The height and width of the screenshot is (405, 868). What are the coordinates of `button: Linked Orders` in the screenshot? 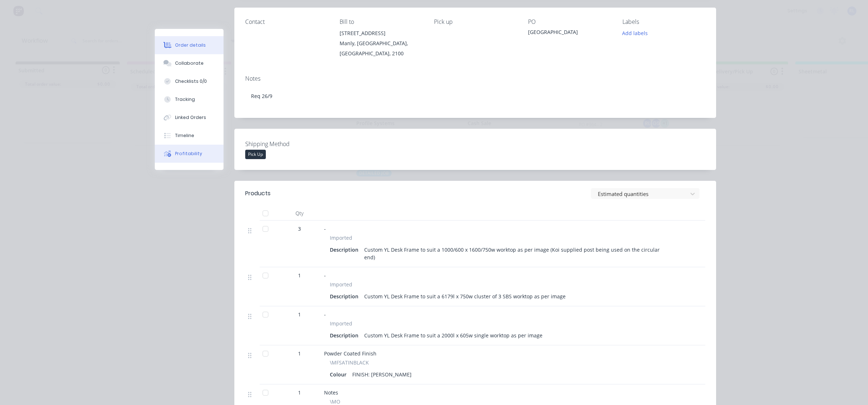 It's located at (189, 118).